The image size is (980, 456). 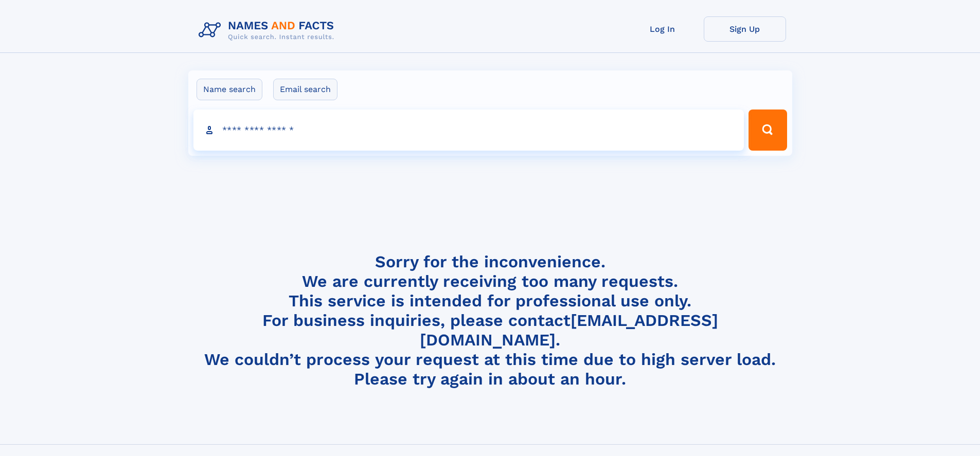 What do you see at coordinates (305, 90) in the screenshot?
I see `label: Email search` at bounding box center [305, 90].